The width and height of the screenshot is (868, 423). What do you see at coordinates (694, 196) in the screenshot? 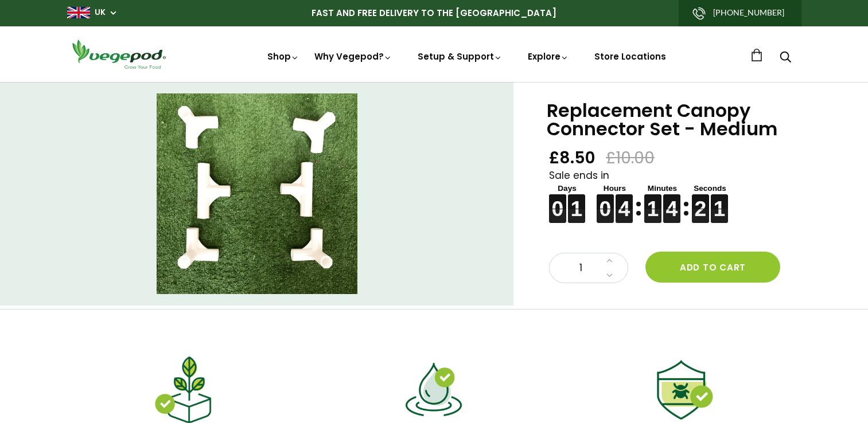
I see `div: Sale ends in` at bounding box center [694, 196].